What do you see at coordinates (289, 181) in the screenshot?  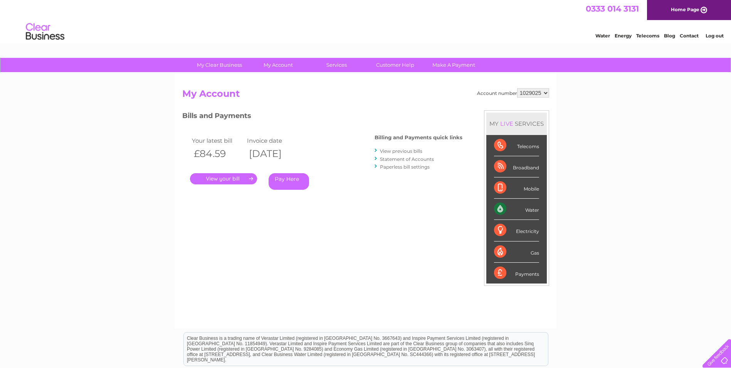 I see `a: Pay Here` at bounding box center [289, 181].